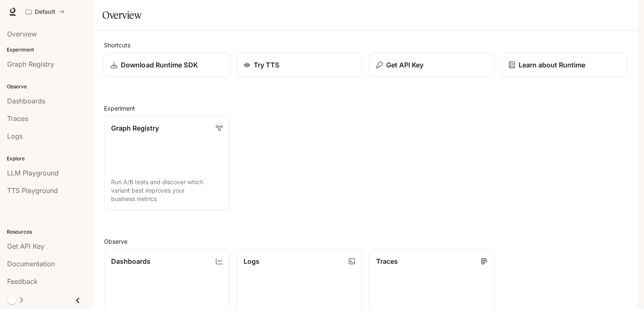 The width and height of the screenshot is (644, 309). I want to click on button: Get API Key, so click(431, 65).